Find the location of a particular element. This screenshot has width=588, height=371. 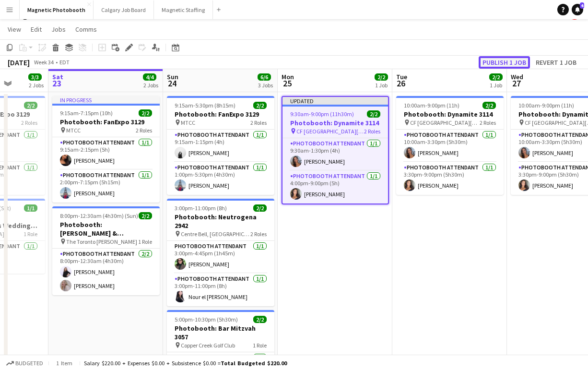

span: Week 34 is located at coordinates (44, 62).